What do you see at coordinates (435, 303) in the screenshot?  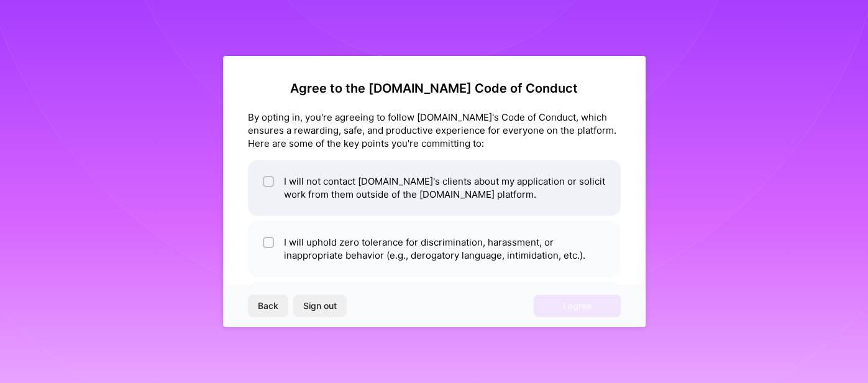 I see `li: I will declare my actual, physical location on my profile.` at bounding box center [435, 303].